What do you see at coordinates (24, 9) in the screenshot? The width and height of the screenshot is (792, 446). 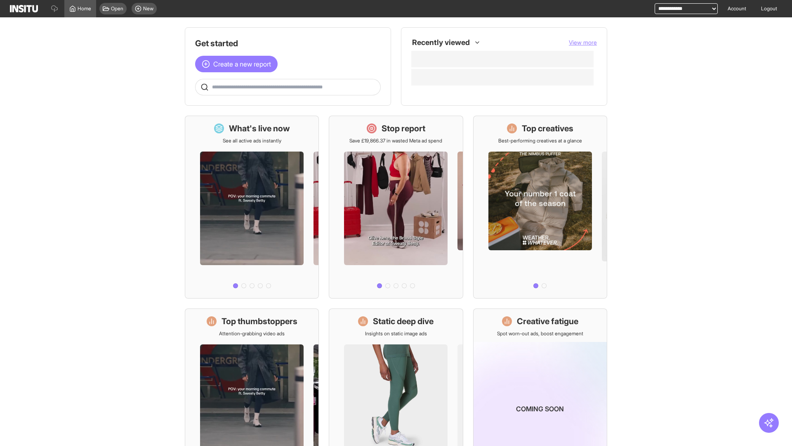 I see `img: Logo` at bounding box center [24, 9].